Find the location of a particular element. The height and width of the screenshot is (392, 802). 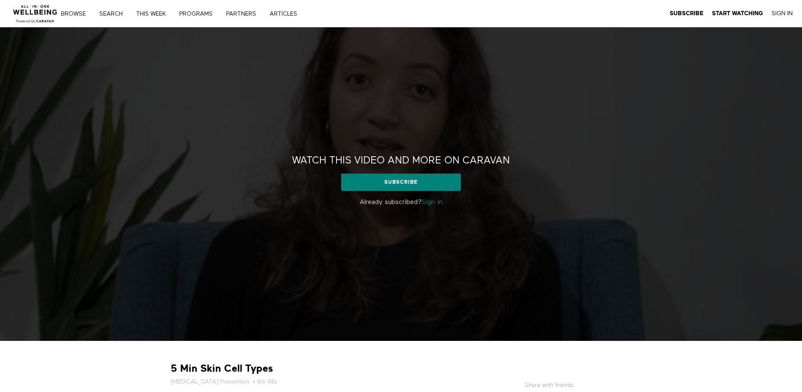

strong: Subscribe is located at coordinates (687, 13).